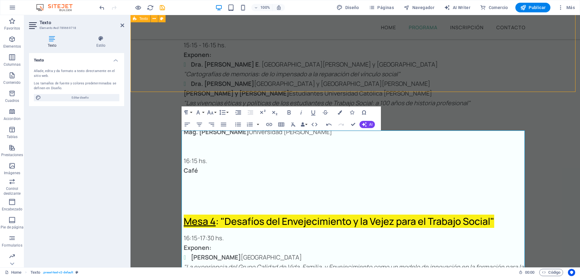 This screenshot has height=277, width=580. What do you see at coordinates (494, 8) in the screenshot?
I see `span: Comercio` at bounding box center [494, 8].